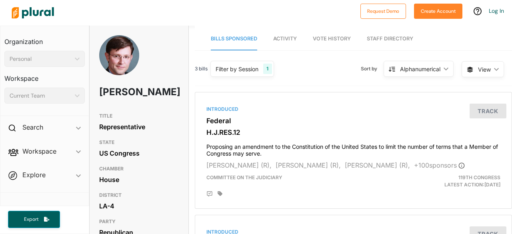 This screenshot has height=234, width=512. Describe the element at coordinates (267, 69) in the screenshot. I see `div: 1` at that location.